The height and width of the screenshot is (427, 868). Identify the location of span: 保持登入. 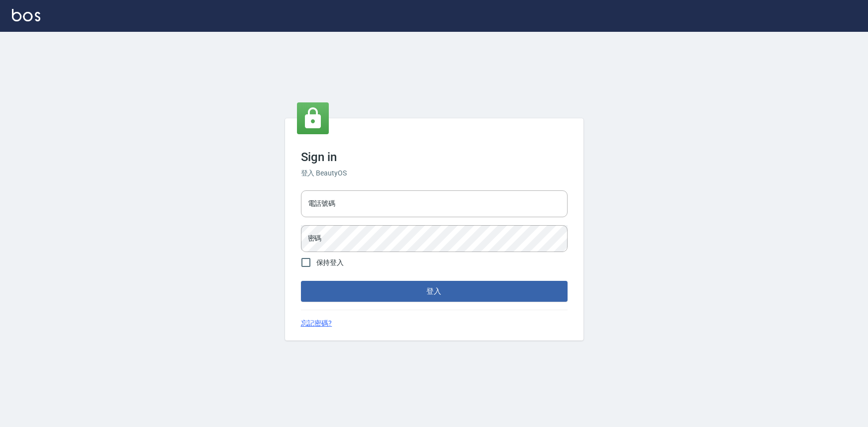
(330, 262).